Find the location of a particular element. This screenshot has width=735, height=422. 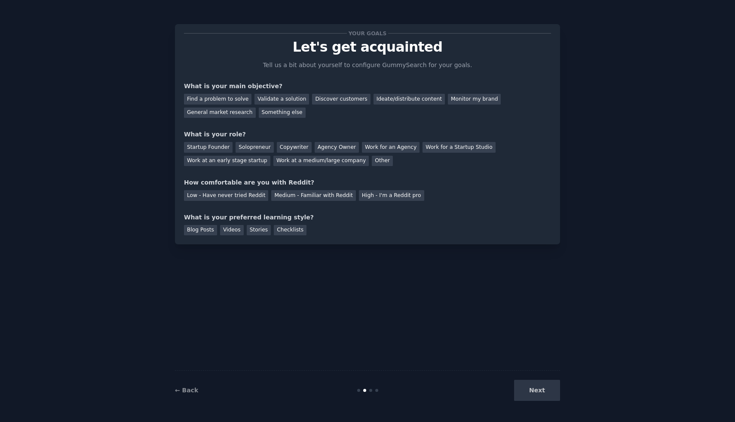

p: Tell us a bit about yourself to configure GummySearch for your goals. is located at coordinates (368, 65).